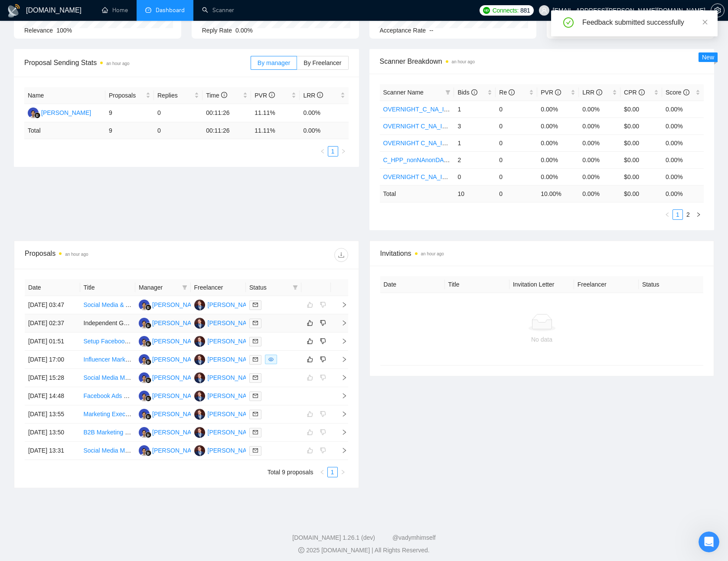 The image size is (728, 561). Describe the element at coordinates (417, 193) in the screenshot. I see `td: Total` at that location.